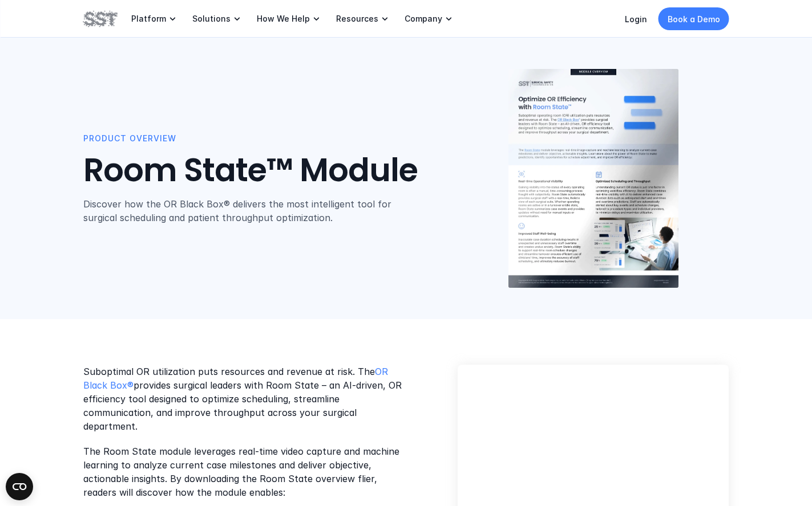  Describe the element at coordinates (248, 399) in the screenshot. I see `p: Suboptimal OR utilization puts resources and revenue at risk. The provides surgical leaders with ...` at that location.